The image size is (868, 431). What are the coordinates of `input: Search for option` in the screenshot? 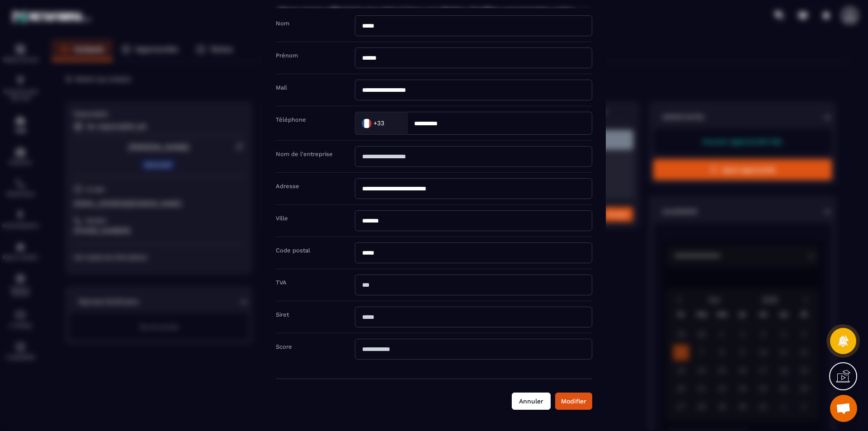 It's located at (391, 123).